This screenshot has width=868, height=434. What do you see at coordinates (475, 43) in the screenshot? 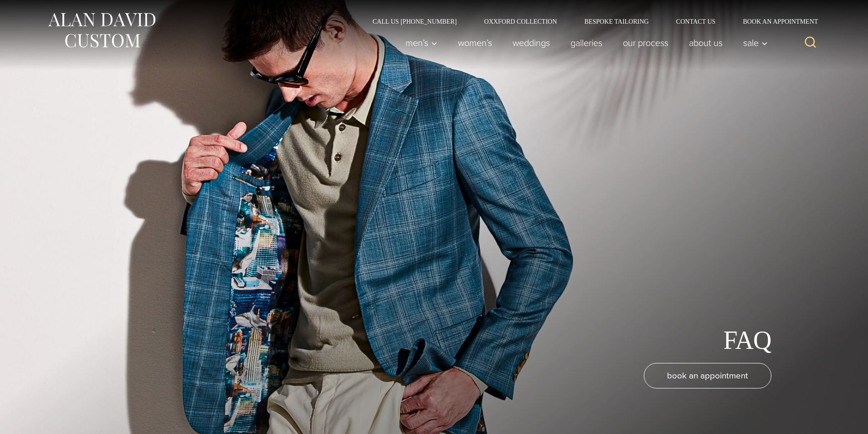
I see `a: Women’s` at bounding box center [475, 43].